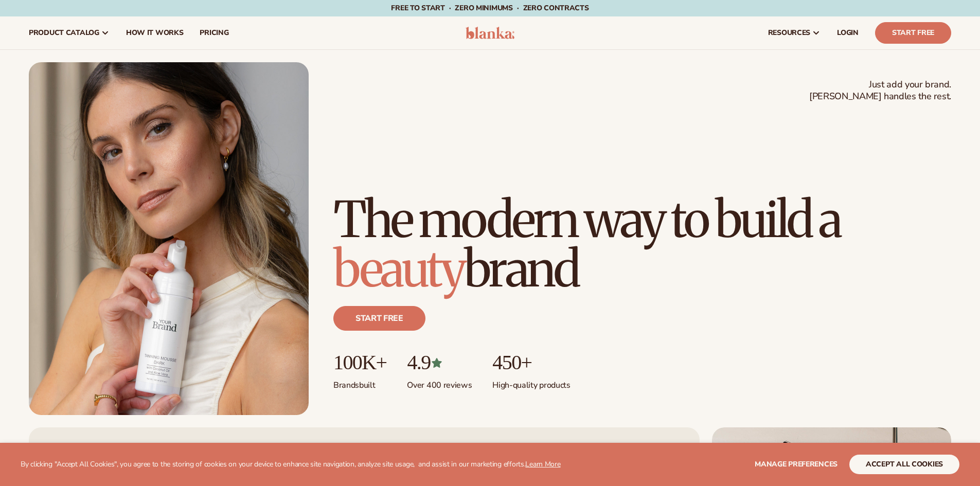 The height and width of the screenshot is (486, 980). I want to click on span: Free to start · ZERO minimums · ZERO contracts, so click(489, 8).